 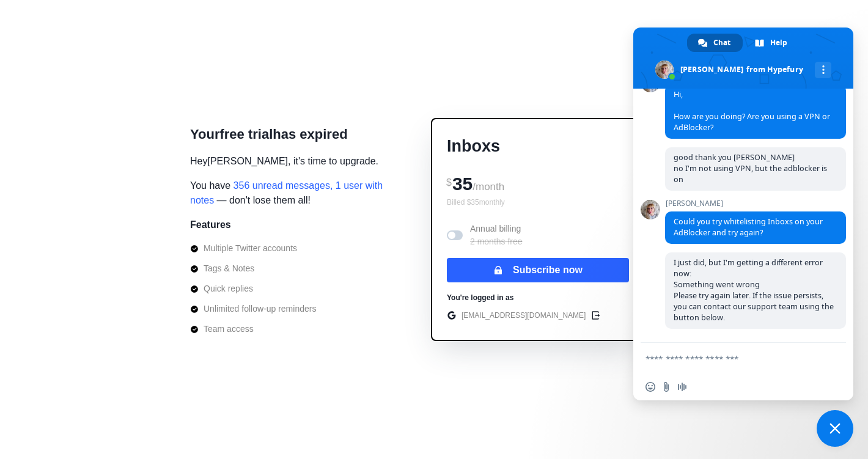 I want to click on span: Could you try whitelisting Inboxs on your AdBlocker and try again?, so click(x=748, y=227).